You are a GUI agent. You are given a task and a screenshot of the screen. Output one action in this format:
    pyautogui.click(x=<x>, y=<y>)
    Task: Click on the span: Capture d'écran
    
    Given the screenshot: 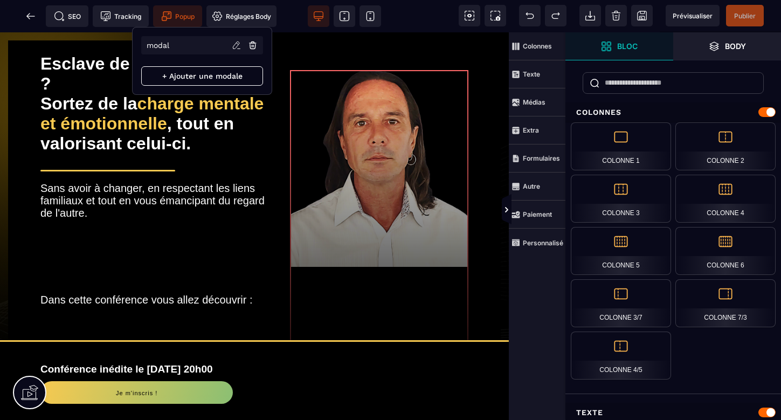 What is the action you would take?
    pyautogui.click(x=496, y=16)
    